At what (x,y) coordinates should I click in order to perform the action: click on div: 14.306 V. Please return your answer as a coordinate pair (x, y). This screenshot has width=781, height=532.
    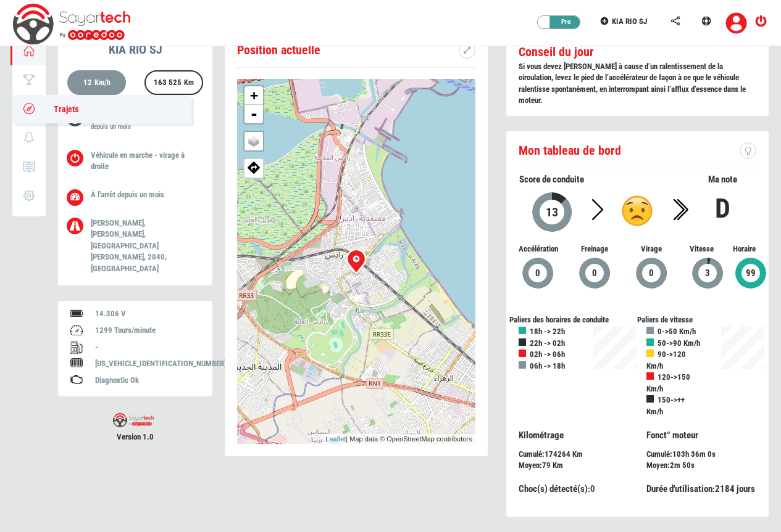
    Looking at the image, I should click on (147, 314).